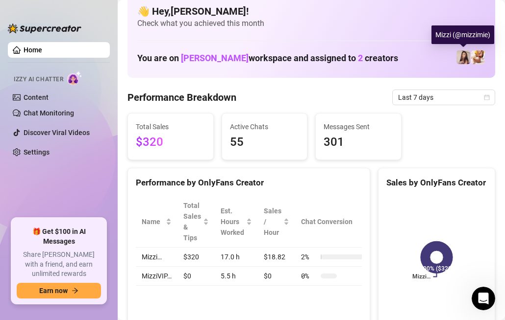 The width and height of the screenshot is (505, 320). I want to click on img: logo-BBDzfeDw.svg, so click(45, 28).